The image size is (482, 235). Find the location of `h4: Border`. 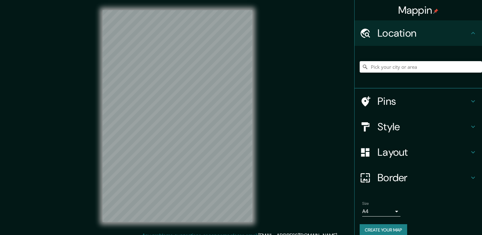

h4: Border is located at coordinates (423, 178).